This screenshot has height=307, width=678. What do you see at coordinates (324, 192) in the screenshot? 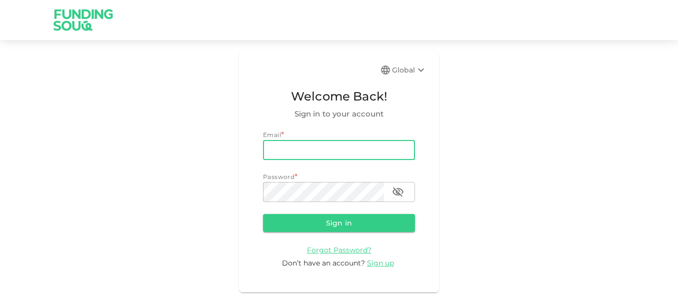
I see `input: password` at bounding box center [324, 192].